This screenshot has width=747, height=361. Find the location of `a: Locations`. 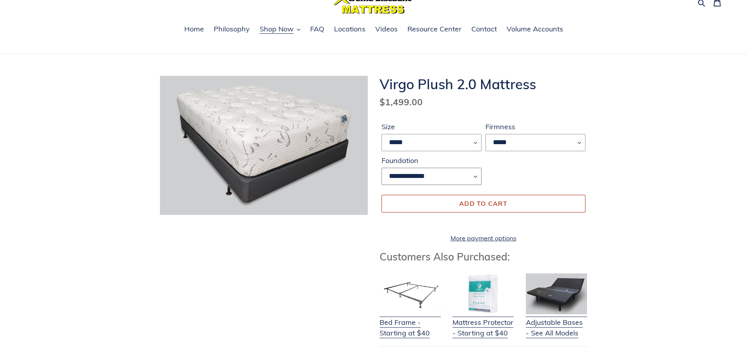

a: Locations is located at coordinates (350, 29).